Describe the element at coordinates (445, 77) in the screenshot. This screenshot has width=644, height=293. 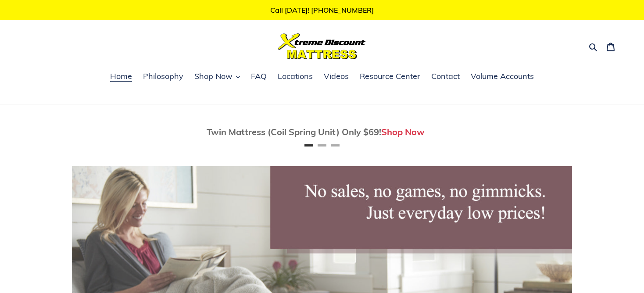
I see `span: Contact` at that location.